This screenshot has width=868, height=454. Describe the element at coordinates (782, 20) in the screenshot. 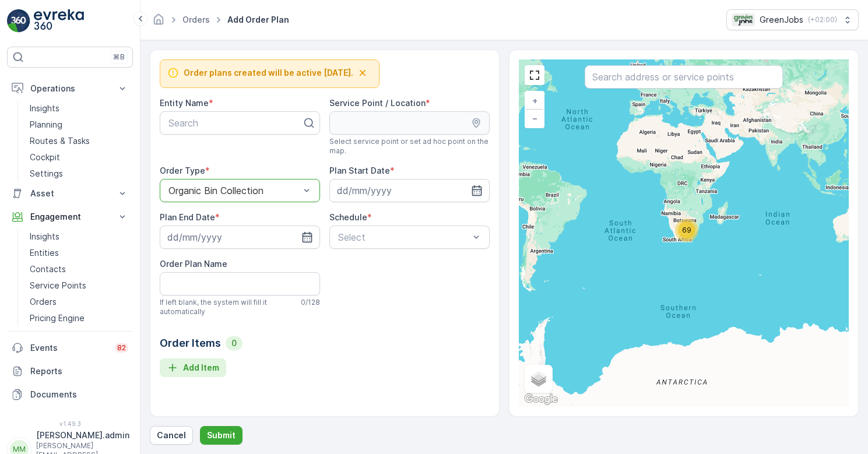

I see `p: GreenJobs` at that location.